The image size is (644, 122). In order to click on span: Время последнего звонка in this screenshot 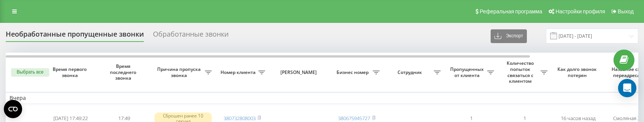, I will do `click(124, 72)`.